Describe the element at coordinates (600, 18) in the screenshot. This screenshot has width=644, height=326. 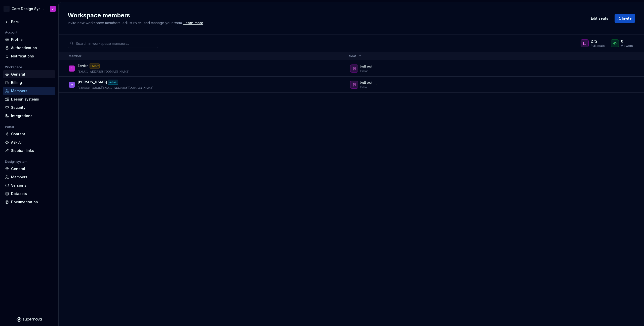
I see `button: Edit seats` at that location.